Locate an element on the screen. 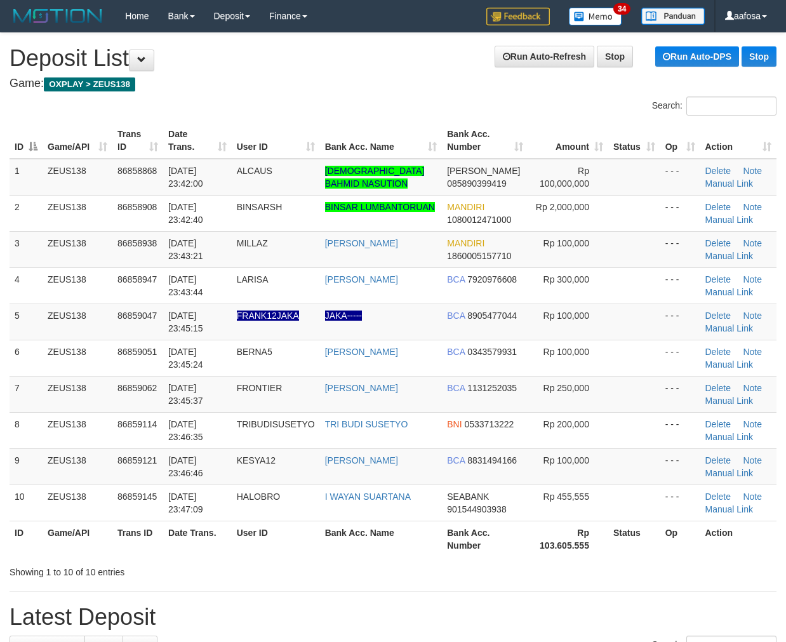  th: Action is located at coordinates (738, 538).